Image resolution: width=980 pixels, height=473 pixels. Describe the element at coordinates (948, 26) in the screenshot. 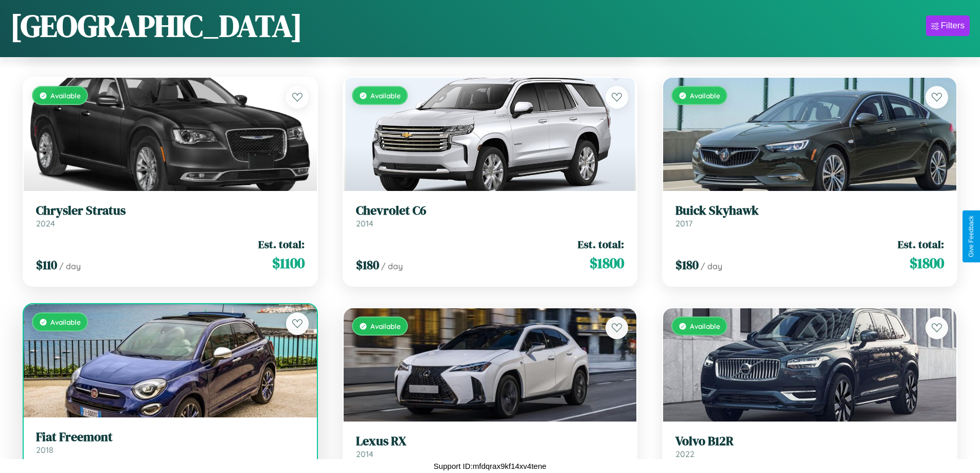

I see `button: Filters` at that location.